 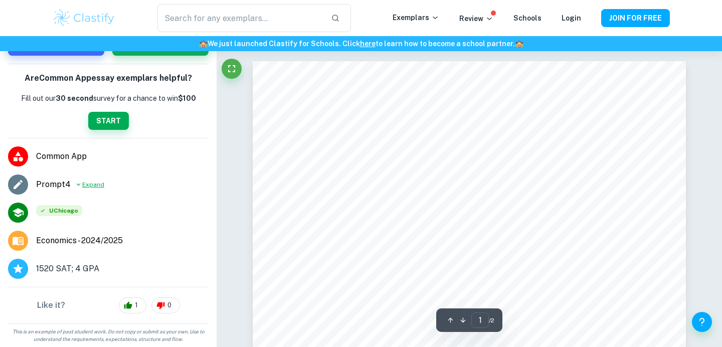 I want to click on span: 0, so click(x=170, y=306).